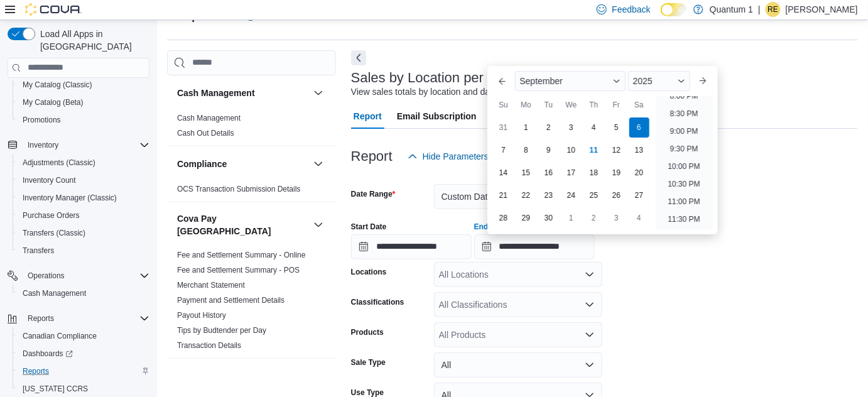 The height and width of the screenshot is (397, 868). What do you see at coordinates (70, 198) in the screenshot?
I see `a: Inventory Manager (Classic)` at bounding box center [70, 198].